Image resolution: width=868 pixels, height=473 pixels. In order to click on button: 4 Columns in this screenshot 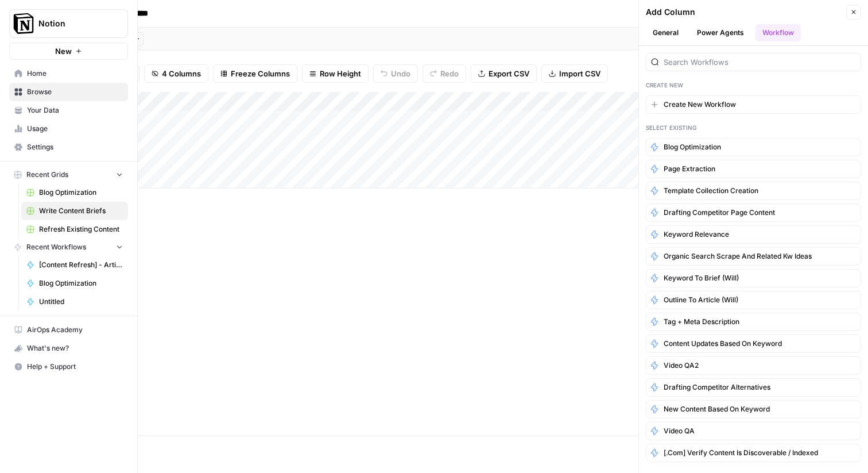, I will do `click(176, 74)`.